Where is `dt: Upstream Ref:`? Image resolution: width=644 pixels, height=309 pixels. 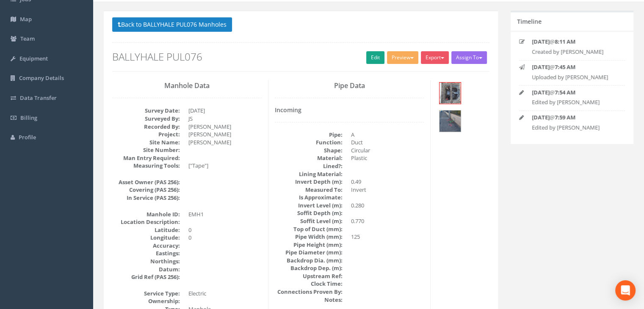
dt: Upstream Ref: is located at coordinates (309, 276).